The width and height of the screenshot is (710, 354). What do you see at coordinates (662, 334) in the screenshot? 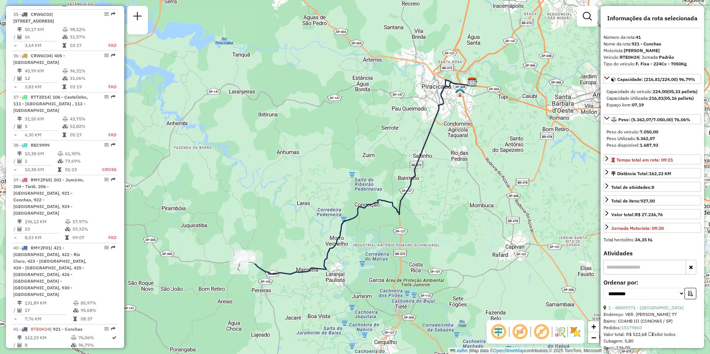
I see `span: Exibir todos` at bounding box center [662, 334].